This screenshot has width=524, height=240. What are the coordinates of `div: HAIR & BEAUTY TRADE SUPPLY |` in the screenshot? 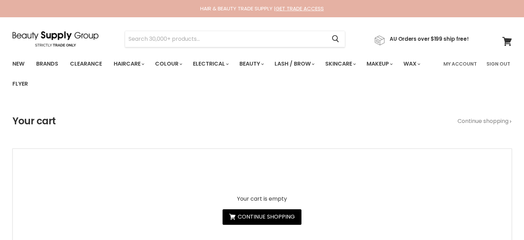 It's located at (262, 9).